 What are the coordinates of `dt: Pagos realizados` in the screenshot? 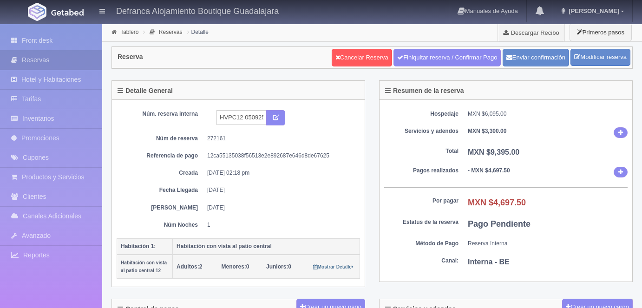 It's located at (421, 170).